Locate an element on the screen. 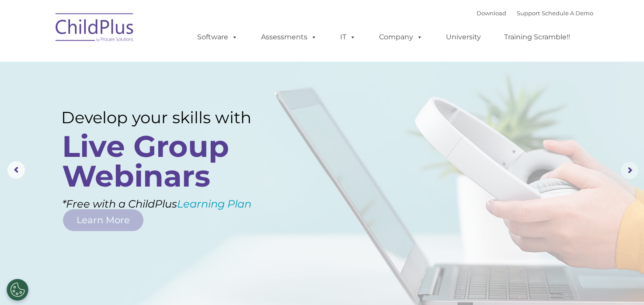 The image size is (644, 305). a: Software is located at coordinates (218, 37).